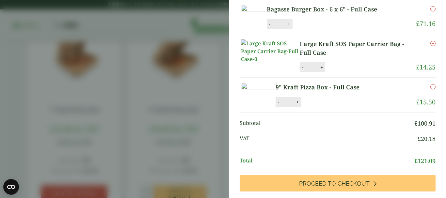 The width and height of the screenshot is (446, 198). Describe the element at coordinates (338, 184) in the screenshot. I see `a: Proceed to Checkout` at that location.